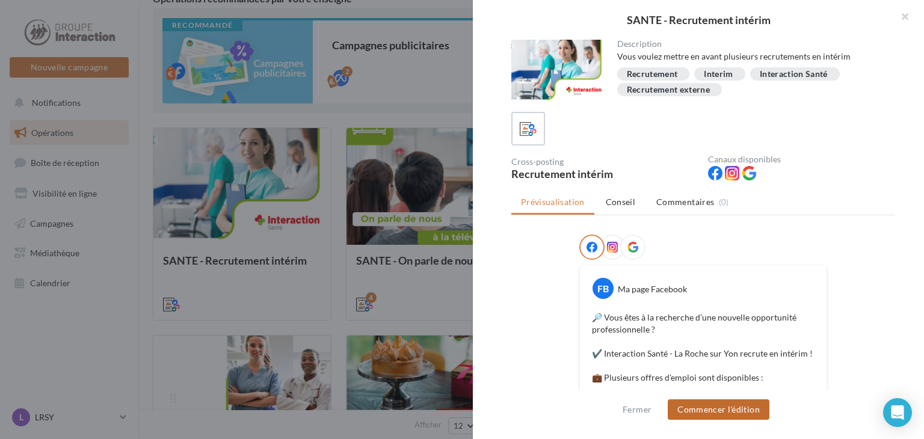  I want to click on span: Conseil, so click(620, 202).